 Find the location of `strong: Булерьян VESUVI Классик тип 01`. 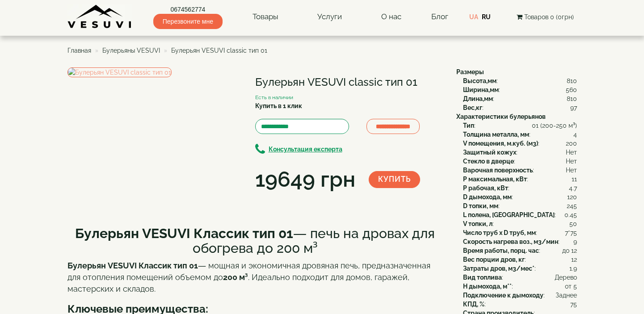

strong: Булерьян VESUVI Классик тип 01 is located at coordinates (133, 265).